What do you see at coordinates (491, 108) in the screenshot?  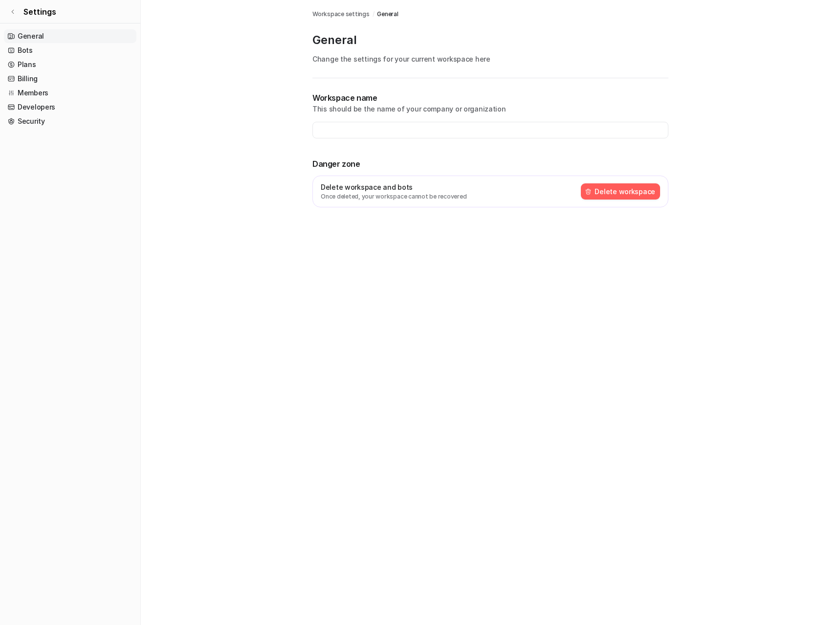 I see `p: This should be the name of your company or organization` at bounding box center [491, 108].